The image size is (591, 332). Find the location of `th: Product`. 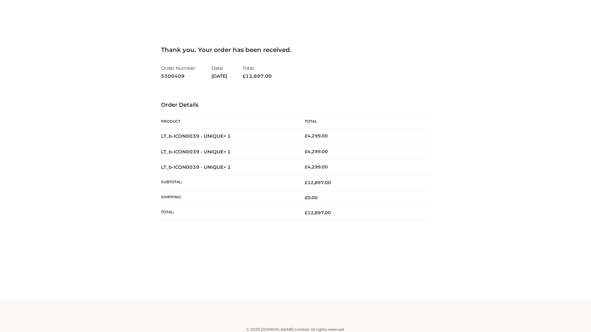

th: Product is located at coordinates (228, 122).